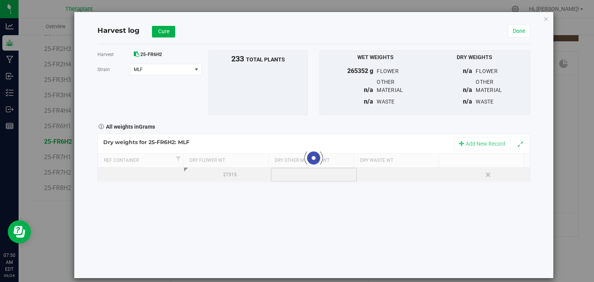 The width and height of the screenshot is (594, 282). I want to click on span: 25-FR6H2, so click(151, 55).